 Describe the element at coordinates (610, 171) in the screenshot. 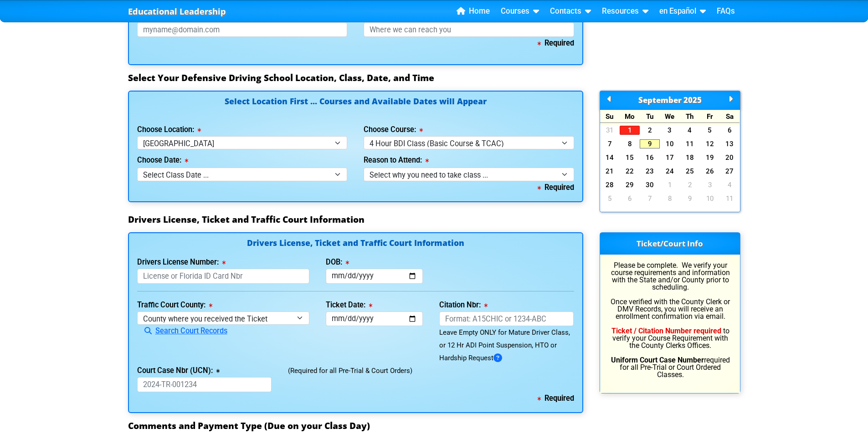

I see `a: 21` at that location.